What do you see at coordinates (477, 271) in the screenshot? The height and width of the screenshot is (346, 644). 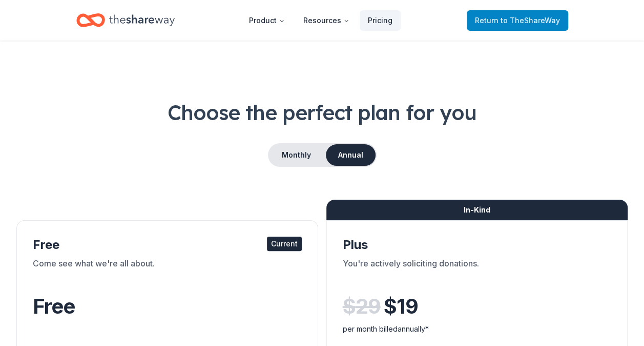 I see `div: You're actively soliciting donations.` at bounding box center [477, 271].